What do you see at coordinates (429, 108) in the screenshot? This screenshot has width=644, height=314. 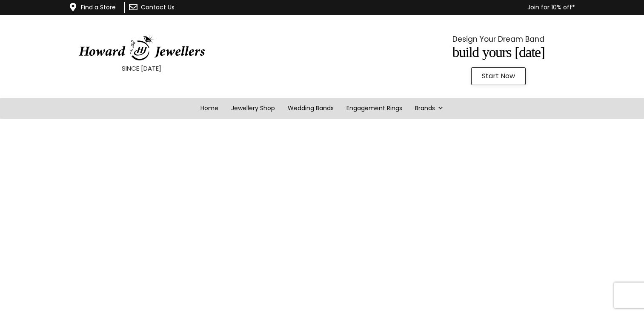 I see `a: Brands` at bounding box center [429, 108].